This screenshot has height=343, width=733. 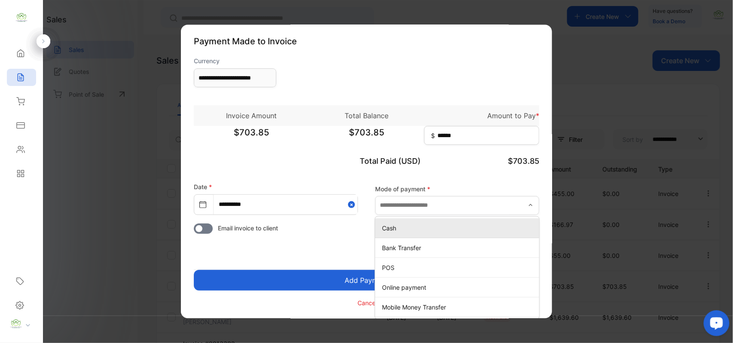 What do you see at coordinates (251, 116) in the screenshot?
I see `p: Invoice Amount` at bounding box center [251, 116].